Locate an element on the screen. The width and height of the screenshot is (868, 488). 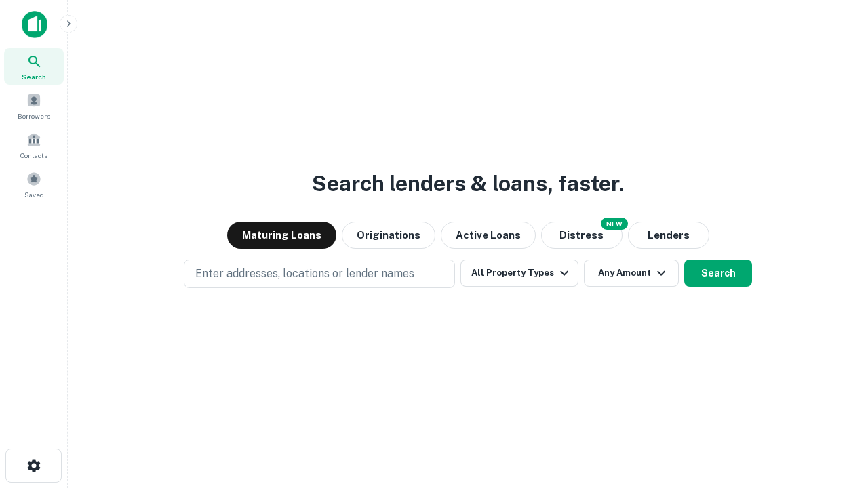
span: Borrowers is located at coordinates (34, 116).